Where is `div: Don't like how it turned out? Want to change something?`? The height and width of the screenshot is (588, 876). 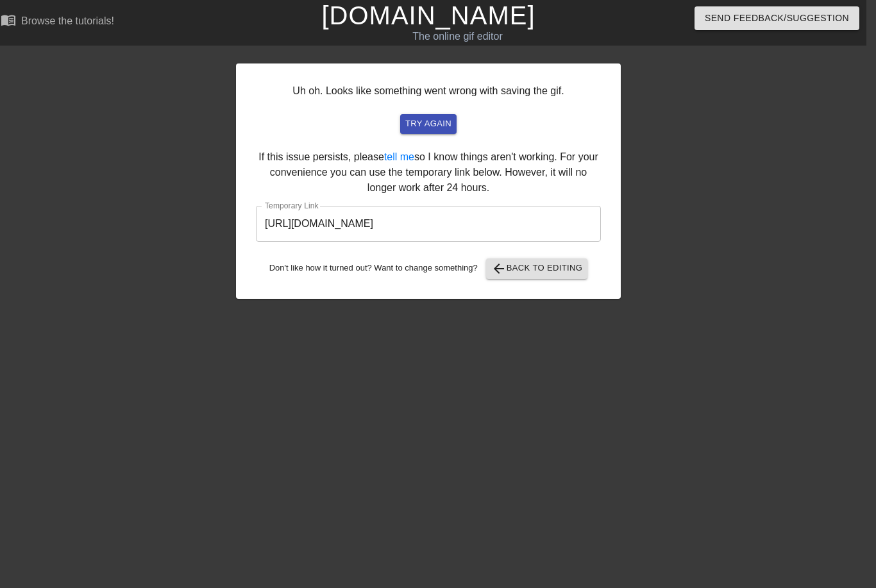 div: Don't like how it turned out? Want to change something? is located at coordinates (428, 269).